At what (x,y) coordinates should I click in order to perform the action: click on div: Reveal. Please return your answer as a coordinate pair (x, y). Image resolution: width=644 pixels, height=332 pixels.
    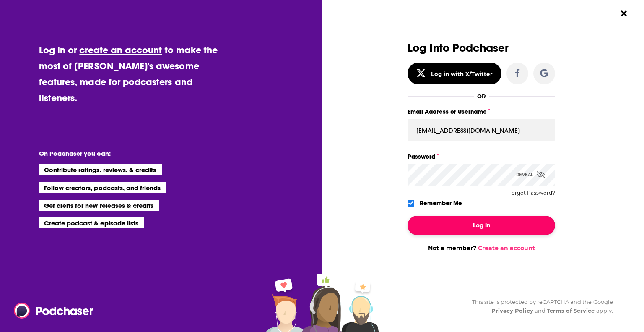
    Looking at the image, I should click on (530, 175).